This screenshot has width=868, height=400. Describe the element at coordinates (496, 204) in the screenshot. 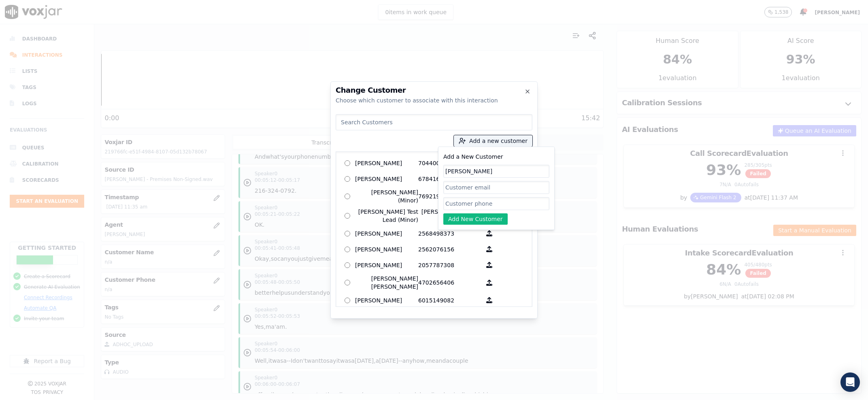

I see `input: Customer phone` at that location.